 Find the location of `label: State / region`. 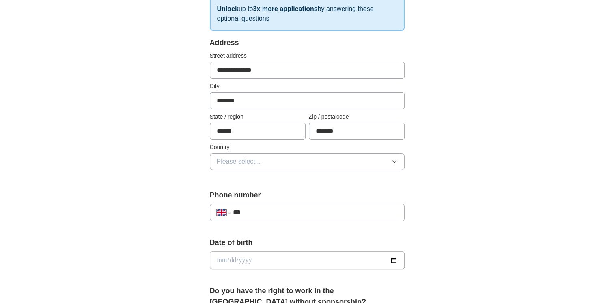

label: State / region is located at coordinates (258, 117).